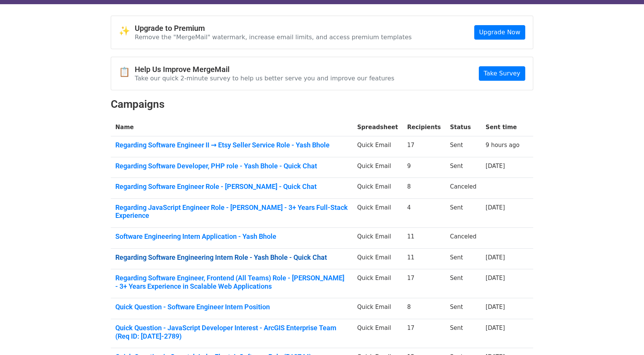  Describe the element at coordinates (274, 37) in the screenshot. I see `p: Remove the "MergeMail" watermark, increase email limits, and access premium templates` at that location.